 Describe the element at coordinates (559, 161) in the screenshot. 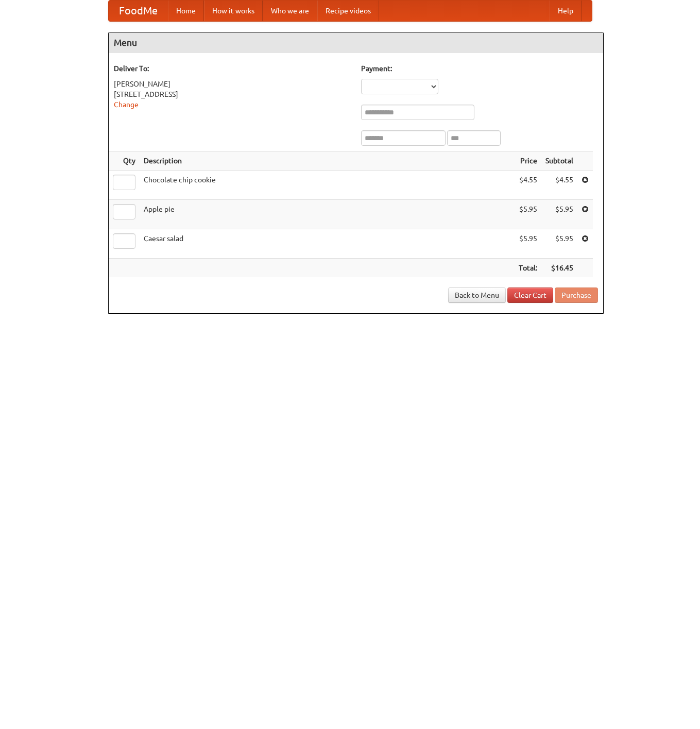

I see `th: Subtotal` at that location.